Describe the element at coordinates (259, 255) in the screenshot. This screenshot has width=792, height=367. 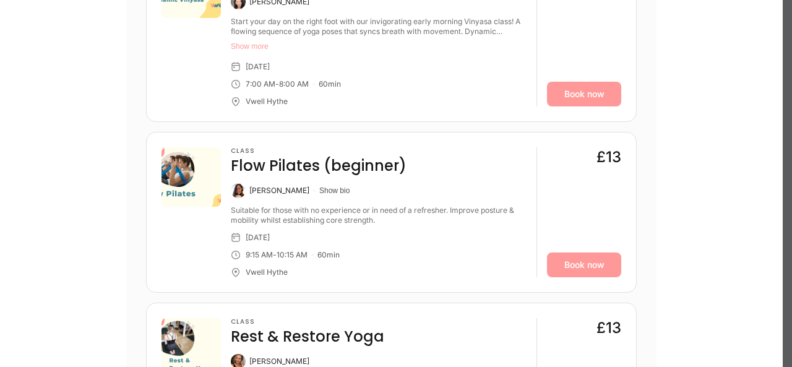
I see `div: 9:15 AM` at that location.